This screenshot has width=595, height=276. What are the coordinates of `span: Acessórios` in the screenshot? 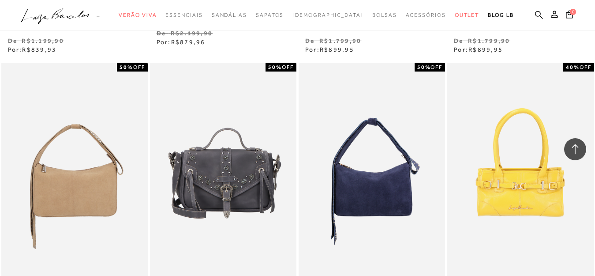 It's located at (426, 15).